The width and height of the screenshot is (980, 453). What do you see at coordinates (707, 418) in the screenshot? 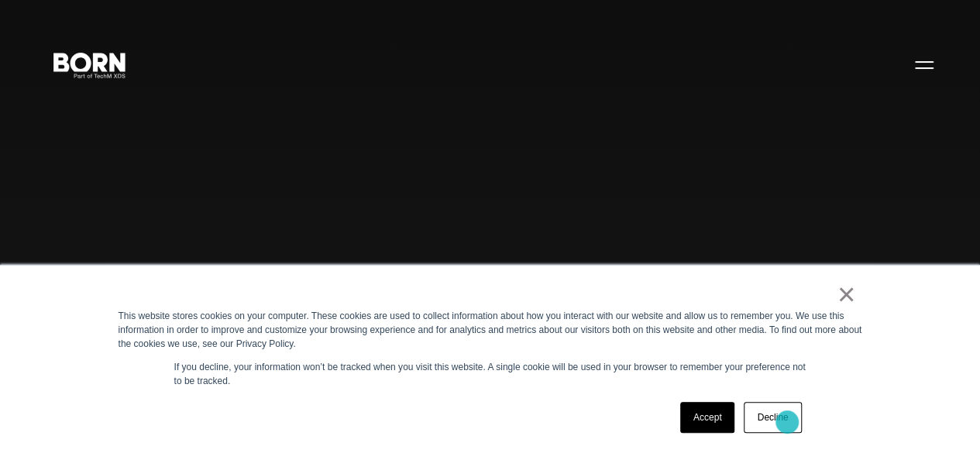
I see `a: Accept` at bounding box center [707, 418].